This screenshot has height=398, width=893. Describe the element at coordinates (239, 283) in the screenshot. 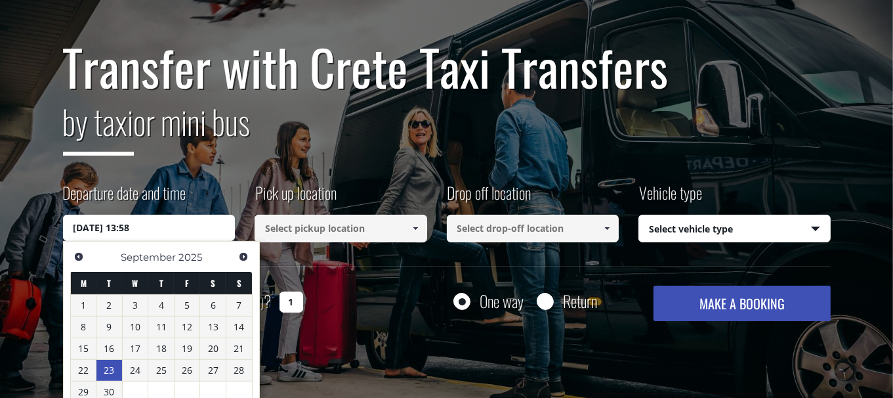

I see `span: Sunday` at that location.